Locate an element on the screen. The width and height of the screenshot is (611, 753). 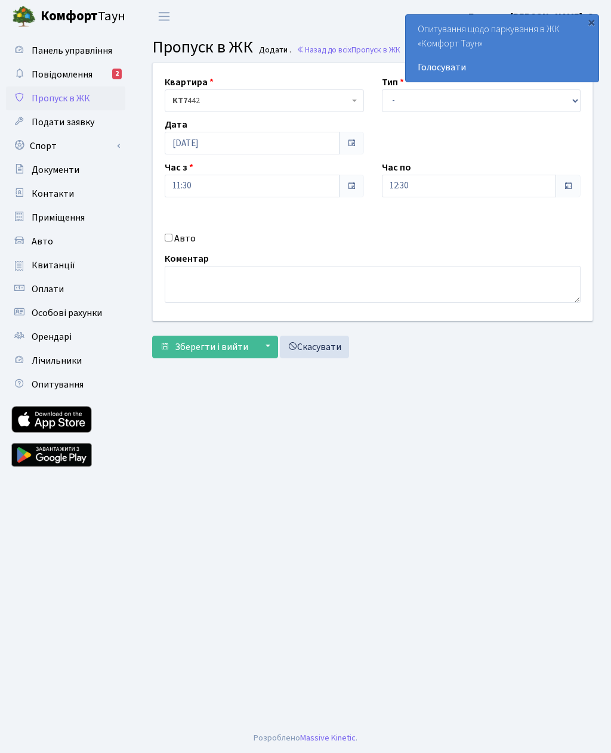
label: Тип is located at coordinates (393, 82).